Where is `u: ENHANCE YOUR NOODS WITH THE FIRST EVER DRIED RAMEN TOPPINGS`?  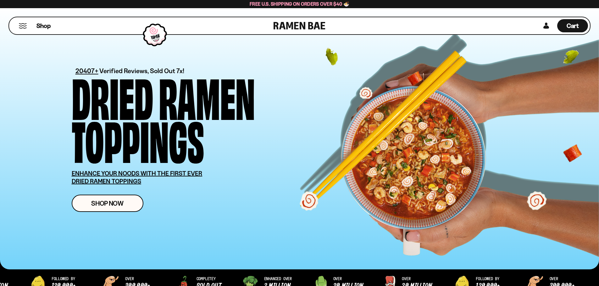
u: ENHANCE YOUR NOODS WITH THE FIRST EVER DRIED RAMEN TOPPINGS is located at coordinates (137, 177).